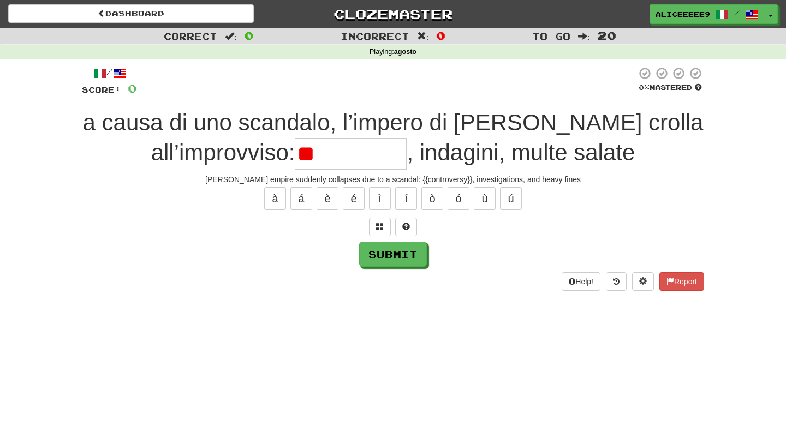 The height and width of the screenshot is (443, 786). Describe the element at coordinates (328, 199) in the screenshot. I see `button: è` at that location.